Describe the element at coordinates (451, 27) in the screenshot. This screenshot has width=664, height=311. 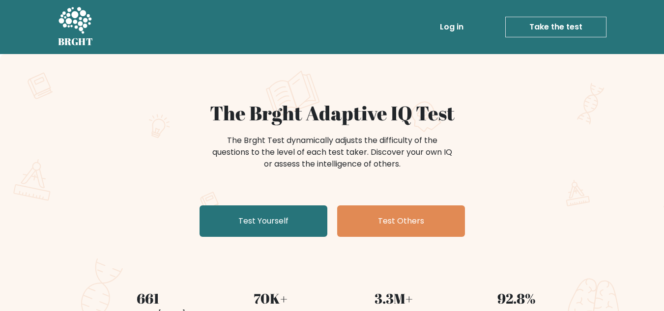
I see `a: Log in` at that location.